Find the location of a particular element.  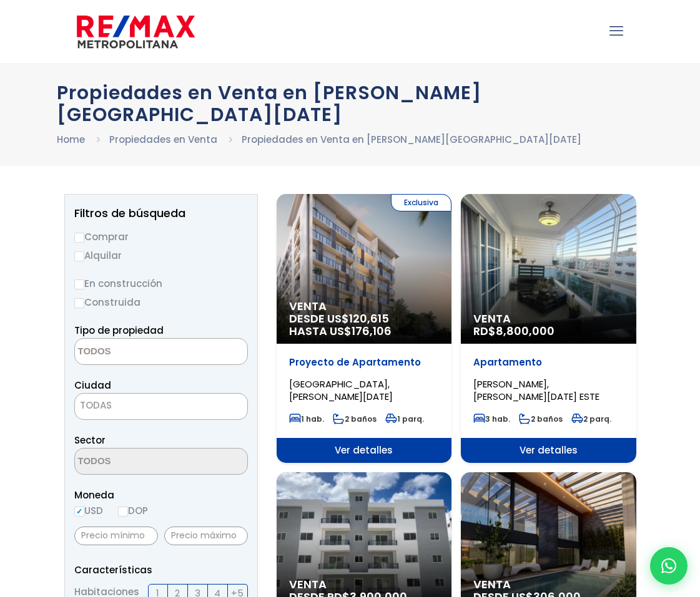

span: 2 parq. is located at coordinates (591, 419).